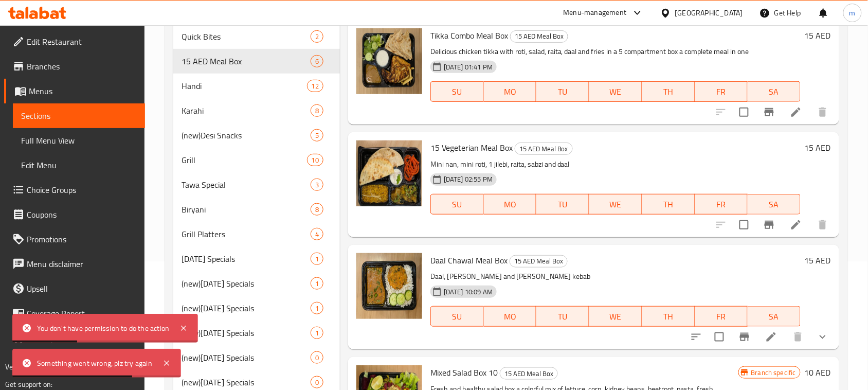 The image size is (868, 390). What do you see at coordinates (817, 36) in the screenshot?
I see `h6: 15 AED` at bounding box center [817, 36].